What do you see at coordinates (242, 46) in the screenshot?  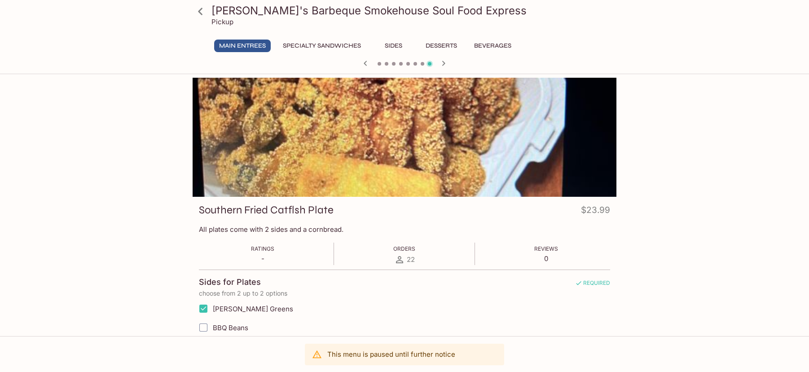 I see `button: Main Entrees` at bounding box center [242, 46].